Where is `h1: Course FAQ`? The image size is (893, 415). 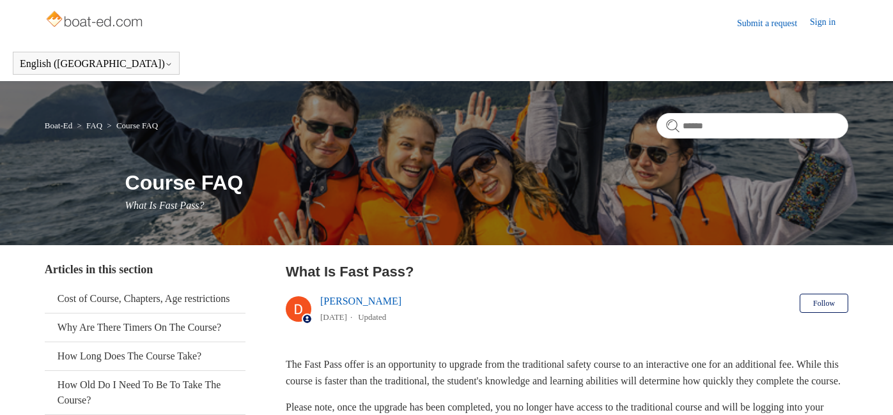
h1: Course FAQ is located at coordinates (487, 183).